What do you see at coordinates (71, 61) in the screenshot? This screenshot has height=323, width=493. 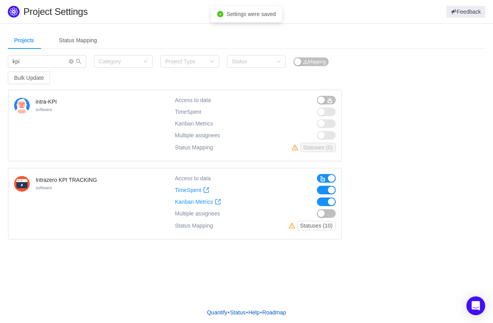 I see `i: icon: close-circle` at bounding box center [71, 61].